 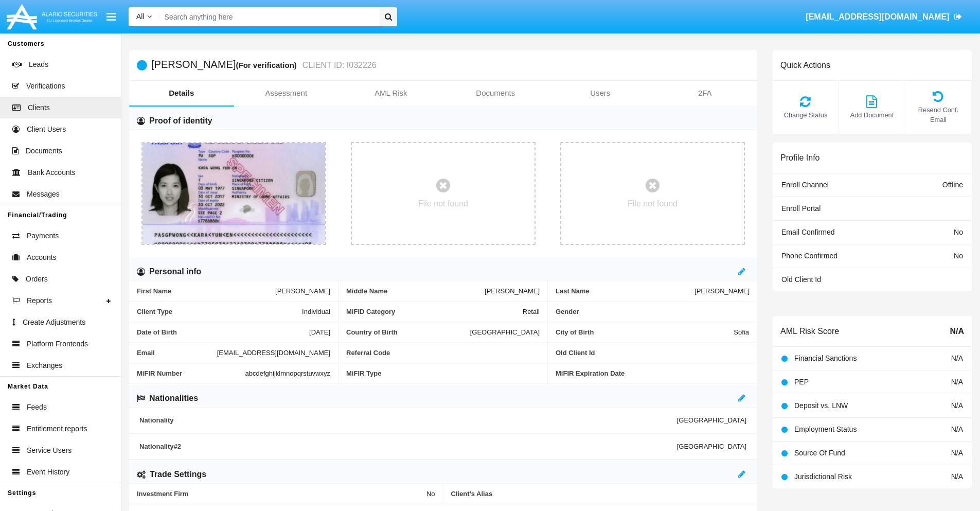 I want to click on span: Change Status, so click(x=806, y=115).